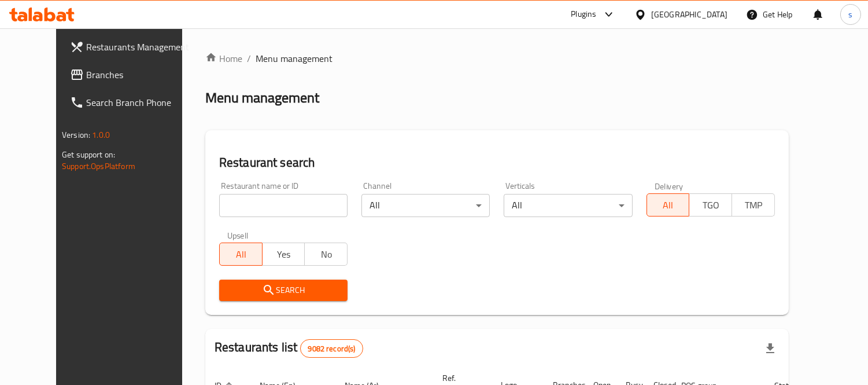  Describe the element at coordinates (131, 103) in the screenshot. I see `a: Search Branch Phone` at that location.